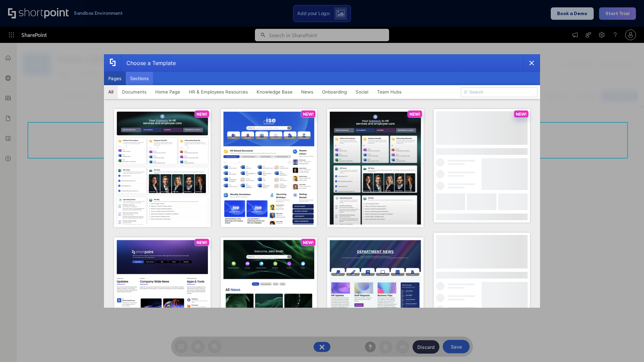 The width and height of the screenshot is (644, 362). What do you see at coordinates (111, 92) in the screenshot?
I see `button: All` at bounding box center [111, 92].